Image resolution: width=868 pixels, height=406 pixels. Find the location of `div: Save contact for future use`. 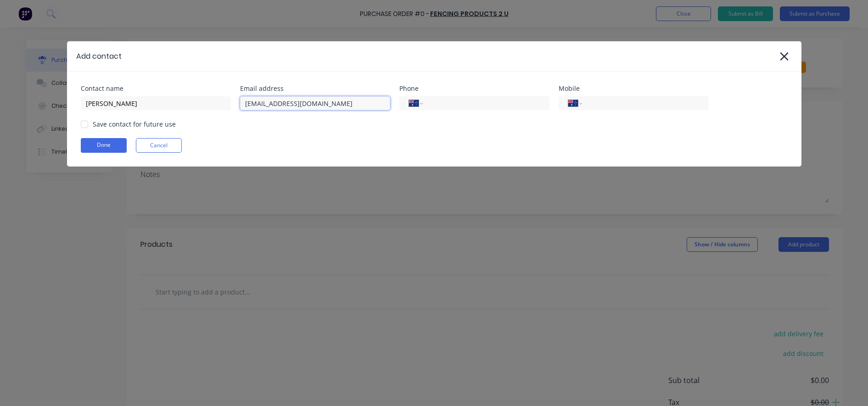

div: Save contact for future use is located at coordinates (134, 124).